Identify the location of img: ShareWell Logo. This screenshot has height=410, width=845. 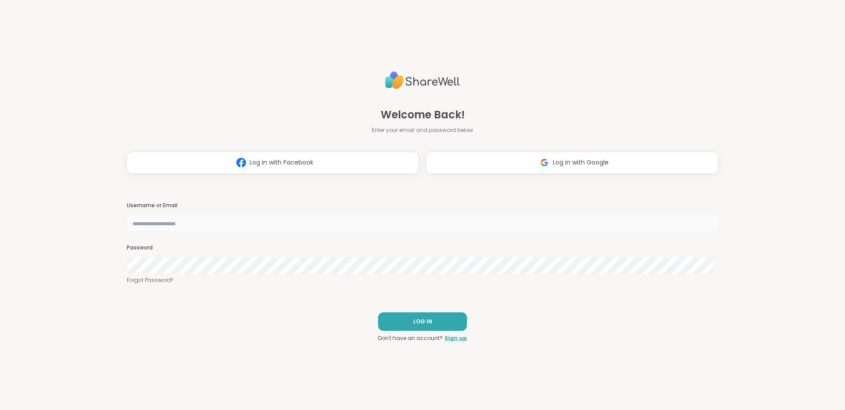
(423, 80).